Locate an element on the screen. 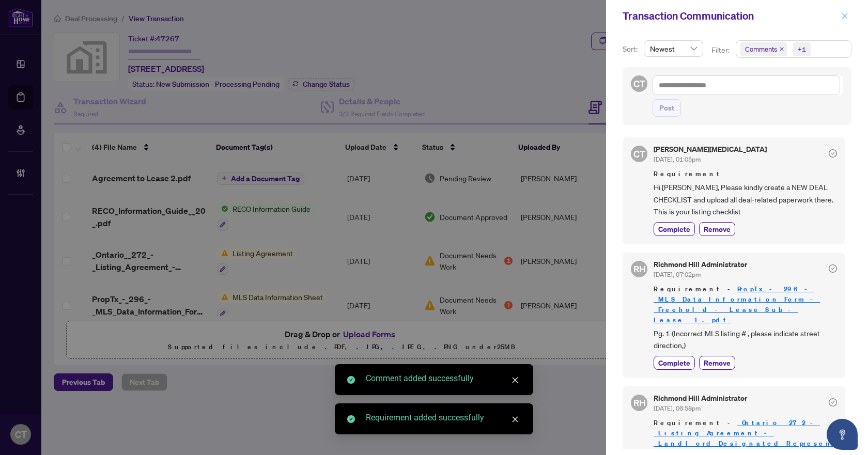 The height and width of the screenshot is (455, 868). p: Sort: is located at coordinates (631, 49).